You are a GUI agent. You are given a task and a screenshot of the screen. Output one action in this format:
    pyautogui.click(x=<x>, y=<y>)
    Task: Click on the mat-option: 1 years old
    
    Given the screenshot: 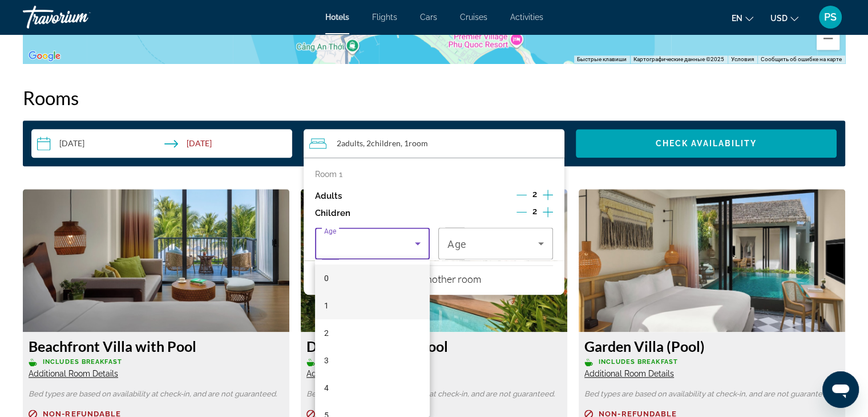 What is the action you would take?
    pyautogui.click(x=372, y=306)
    